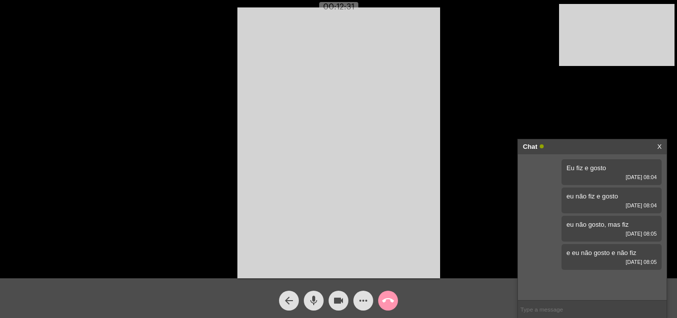 This screenshot has height=318, width=677. What do you see at coordinates (593, 309) in the screenshot?
I see `input: Type a message` at bounding box center [593, 309].